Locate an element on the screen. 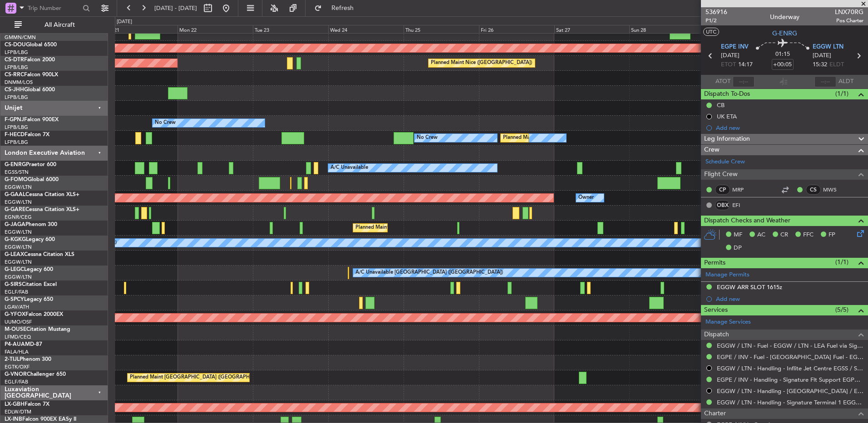 The height and width of the screenshot is (423, 868). span: 536916 is located at coordinates (717, 12).